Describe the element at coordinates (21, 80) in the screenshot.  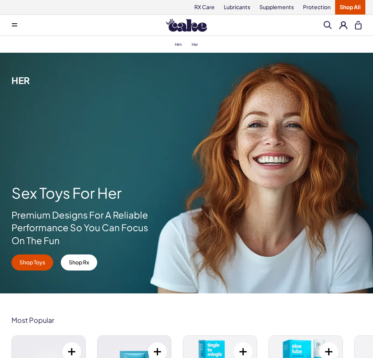
I see `span: Her` at that location.